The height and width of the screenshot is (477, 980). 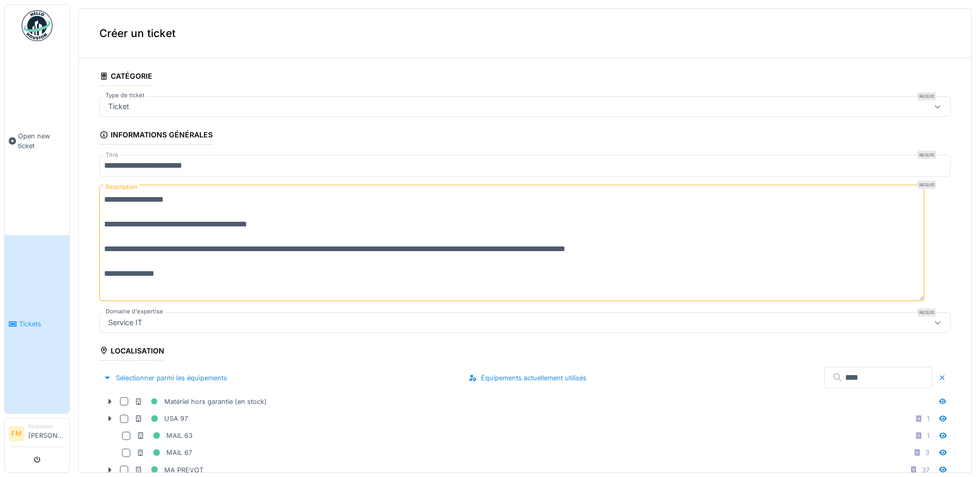 What do you see at coordinates (119, 107) in the screenshot?
I see `div: Ticket` at bounding box center [119, 107].